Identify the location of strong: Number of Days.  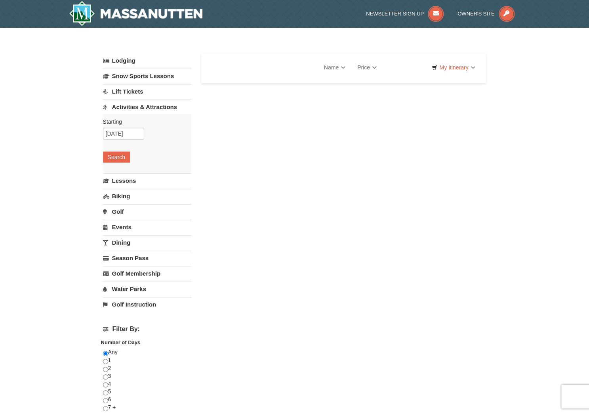
(121, 342).